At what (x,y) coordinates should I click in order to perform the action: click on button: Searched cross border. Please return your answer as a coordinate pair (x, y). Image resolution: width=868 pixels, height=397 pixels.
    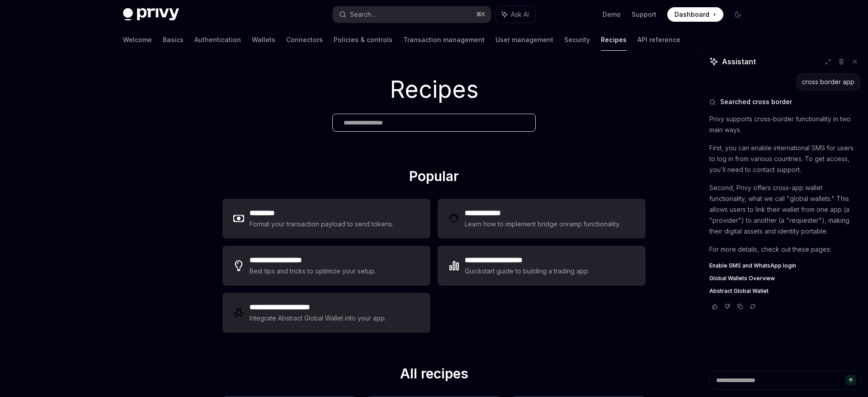
    Looking at the image, I should click on (785, 102).